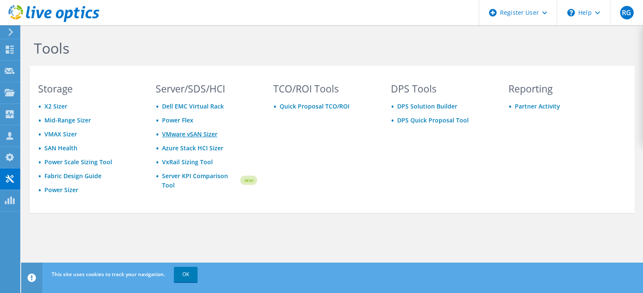 The height and width of the screenshot is (293, 643). What do you see at coordinates (186, 275) in the screenshot?
I see `a: OK` at bounding box center [186, 275].